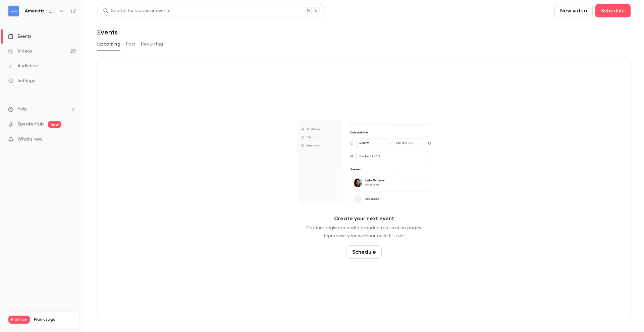  Describe the element at coordinates (22, 80) in the screenshot. I see `div: Settings` at that location.